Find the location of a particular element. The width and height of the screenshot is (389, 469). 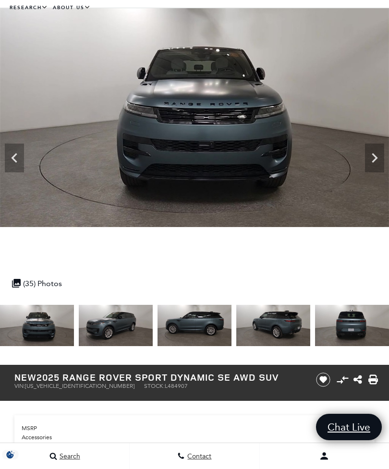

div: (35) Photos is located at coordinates (37, 283).